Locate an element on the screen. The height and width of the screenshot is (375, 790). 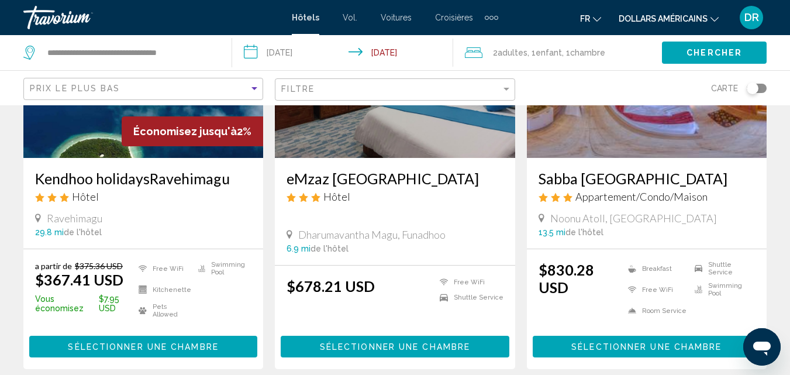
p: $7.95 USD is located at coordinates (84, 303).